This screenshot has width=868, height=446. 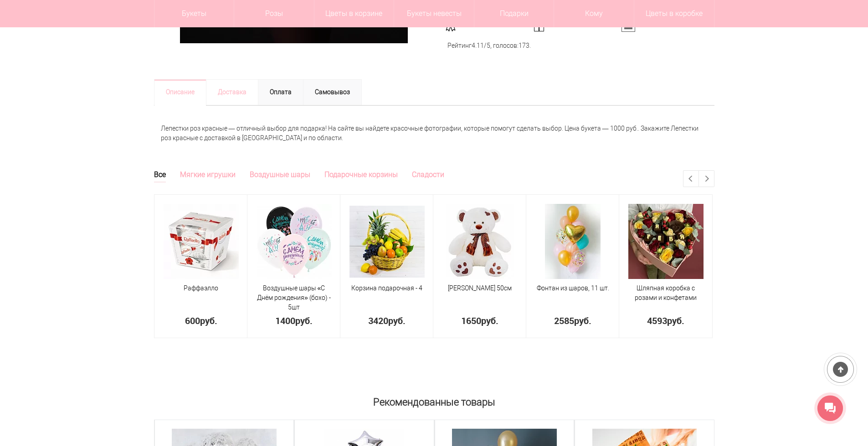 What do you see at coordinates (666, 241) in the screenshot?
I see `img: Шляпная коробка с розами и конфетами` at bounding box center [666, 241].